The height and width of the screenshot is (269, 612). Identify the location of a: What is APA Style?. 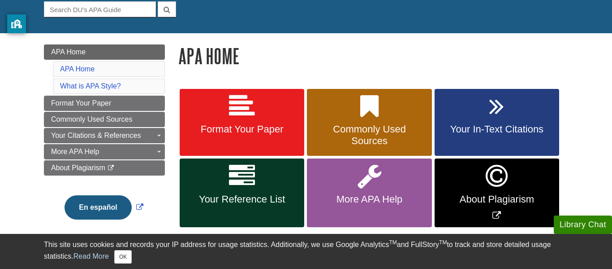
(91, 86).